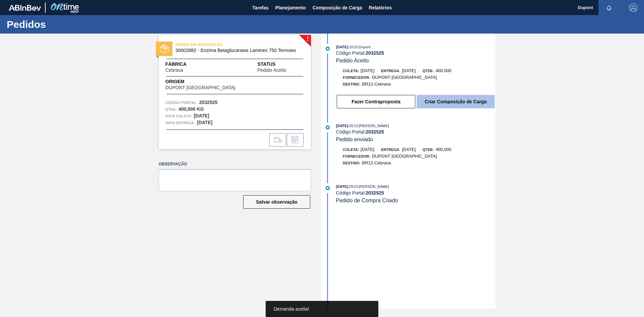 The image size is (644, 317). Describe the element at coordinates (185, 64) in the screenshot. I see `span: Fábrica` at that location.